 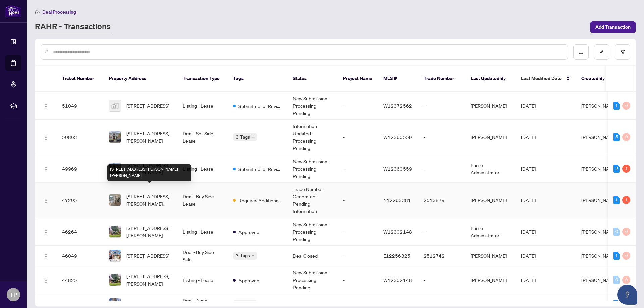 I want to click on td: 2513879, so click(x=442, y=200).